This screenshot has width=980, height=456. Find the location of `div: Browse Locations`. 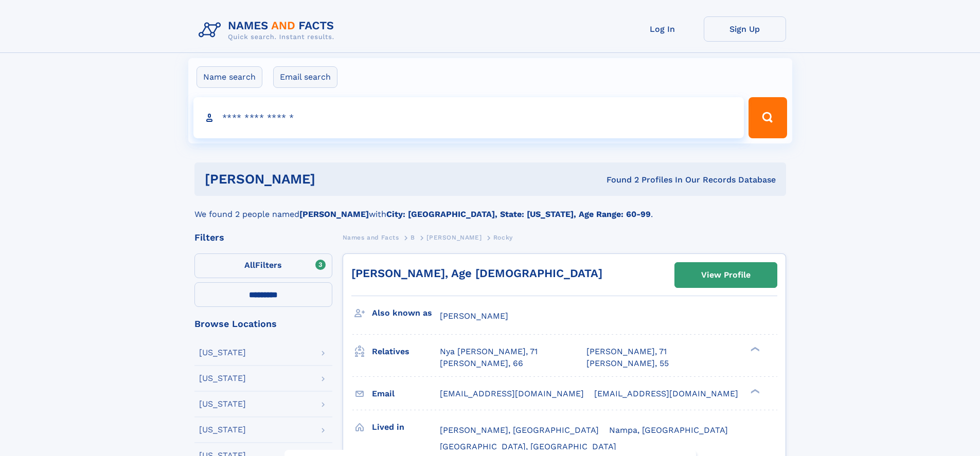

div: Browse Locations is located at coordinates (264, 324).